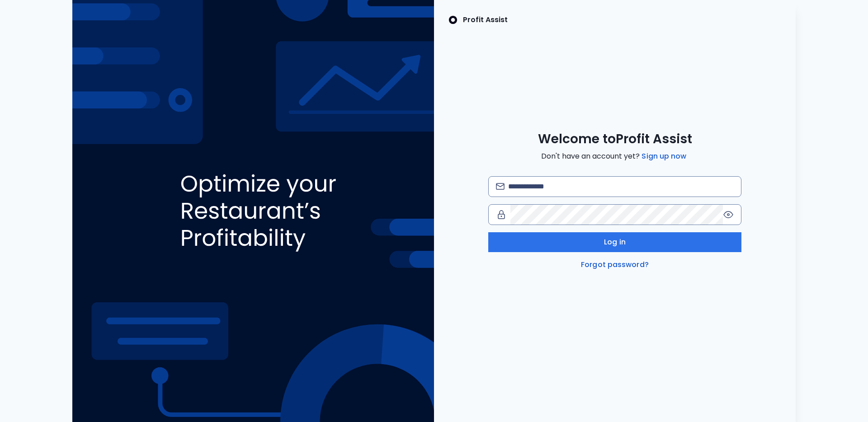 Image resolution: width=868 pixels, height=422 pixels. I want to click on img: email, so click(500, 186).